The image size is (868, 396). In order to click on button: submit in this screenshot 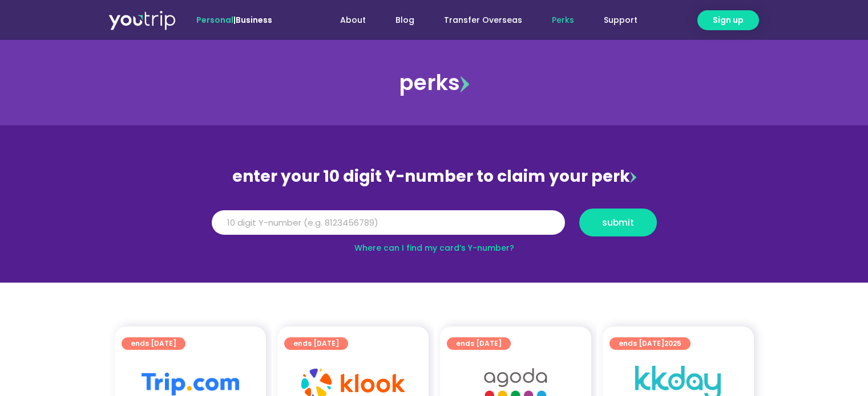, I will do `click(618, 222)`.